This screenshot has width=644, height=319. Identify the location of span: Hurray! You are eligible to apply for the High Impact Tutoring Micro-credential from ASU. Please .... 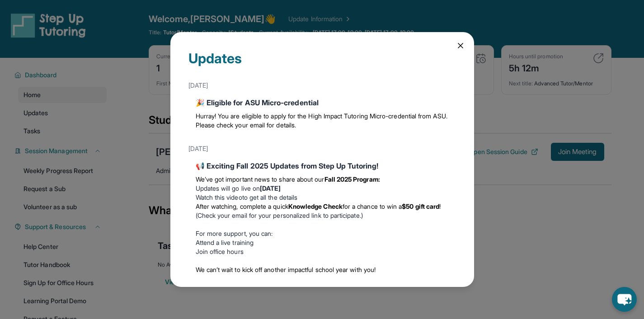
(321, 120).